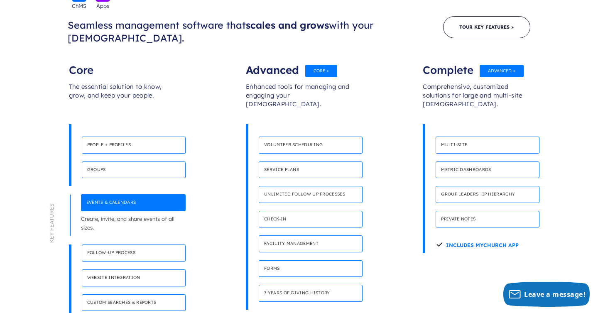  Describe the element at coordinates (311, 269) in the screenshot. I see `h4: Forms` at that location.